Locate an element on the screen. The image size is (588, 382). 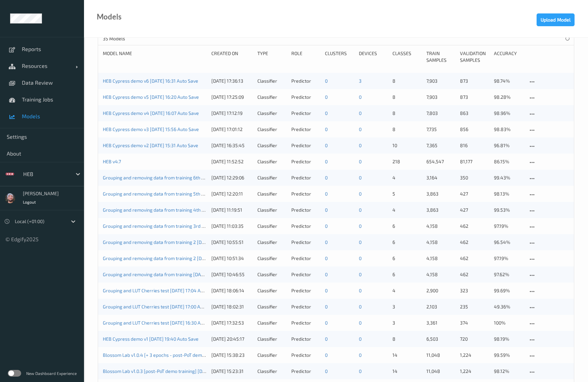
p: 81,177 is located at coordinates (475, 161).